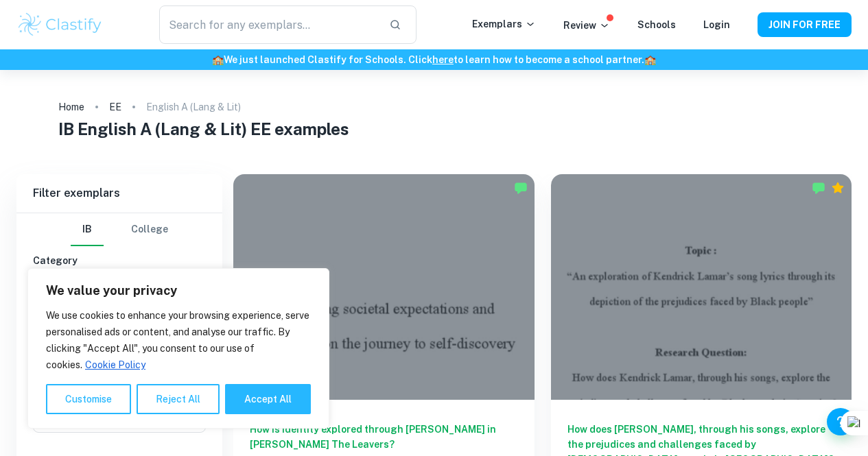  Describe the element at coordinates (119, 230) in the screenshot. I see `div: Filter type choice` at that location.